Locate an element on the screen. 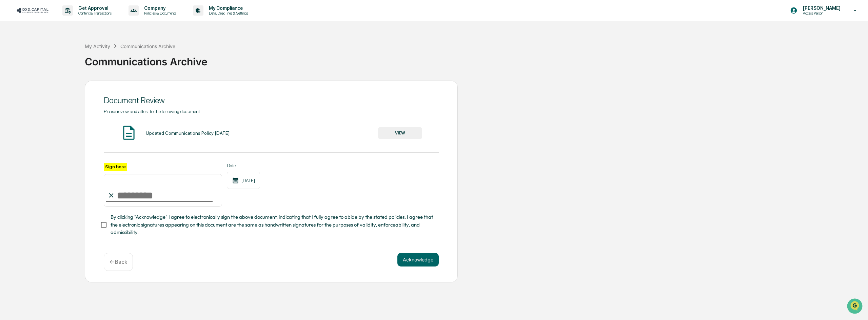 The height and width of the screenshot is (320, 868). div: My Activity is located at coordinates (97, 46).